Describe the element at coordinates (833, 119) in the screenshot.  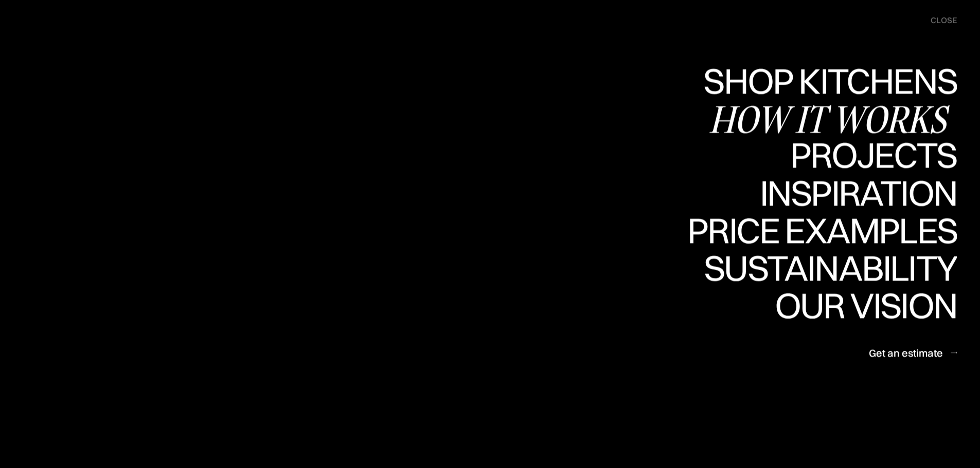
I see `div: How it works` at that location.